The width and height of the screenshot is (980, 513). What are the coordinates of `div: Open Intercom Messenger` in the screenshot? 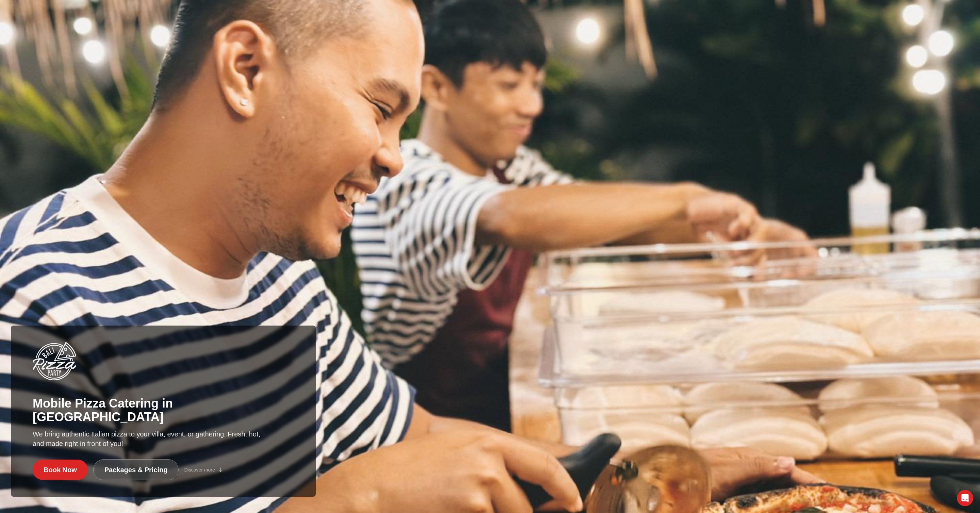 It's located at (965, 499).